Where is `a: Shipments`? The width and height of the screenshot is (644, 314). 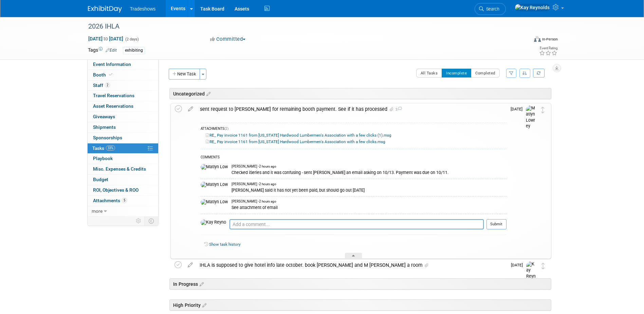 a: Shipments is located at coordinates (123, 128).